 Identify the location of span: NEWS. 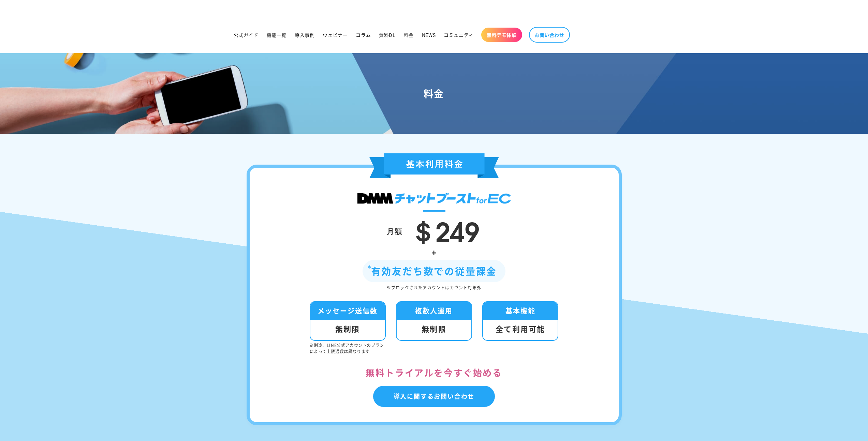
(429, 35).